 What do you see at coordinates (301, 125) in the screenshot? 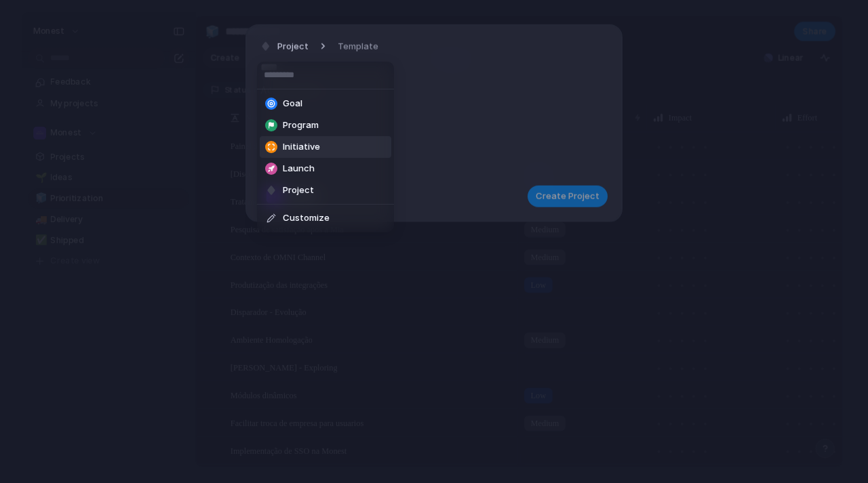
I see `span: Program` at bounding box center [301, 125].